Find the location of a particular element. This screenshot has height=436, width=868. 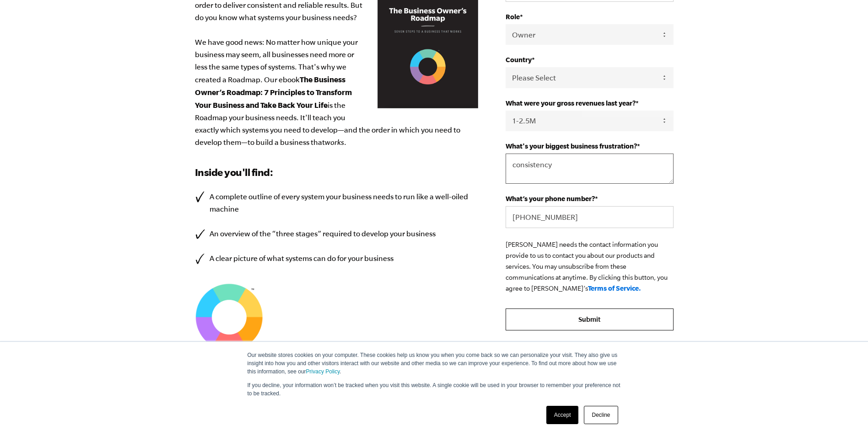

a: Privacy Policy is located at coordinates (323, 372).